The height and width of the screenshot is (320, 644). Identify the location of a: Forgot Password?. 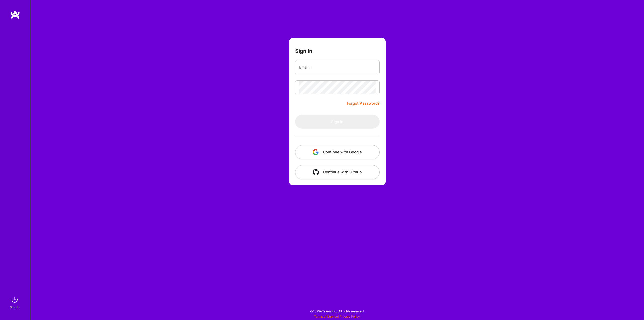
(363, 104).